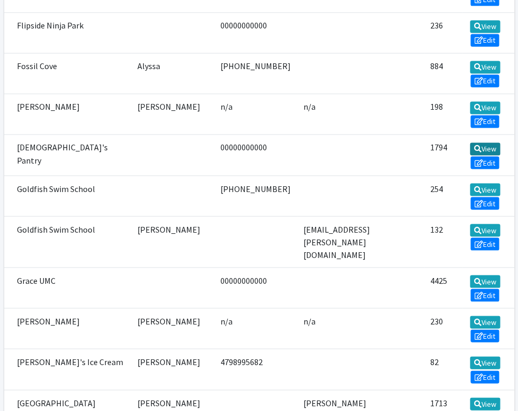  What do you see at coordinates (443, 73) in the screenshot?
I see `td: 884` at bounding box center [443, 73].